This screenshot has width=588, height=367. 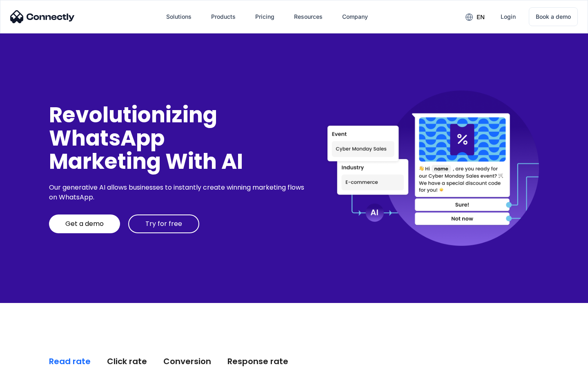 I want to click on div: Response rate, so click(x=257, y=362).